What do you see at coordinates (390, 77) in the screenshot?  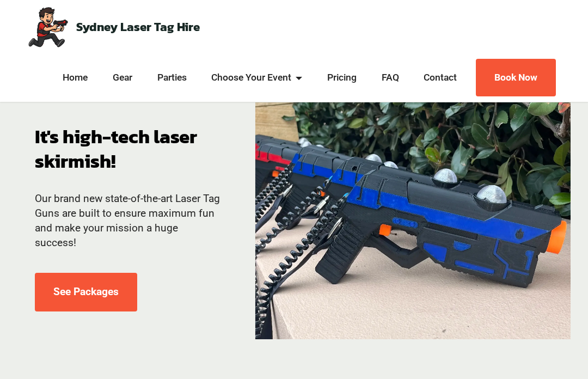 I see `a: FAQ` at bounding box center [390, 77].